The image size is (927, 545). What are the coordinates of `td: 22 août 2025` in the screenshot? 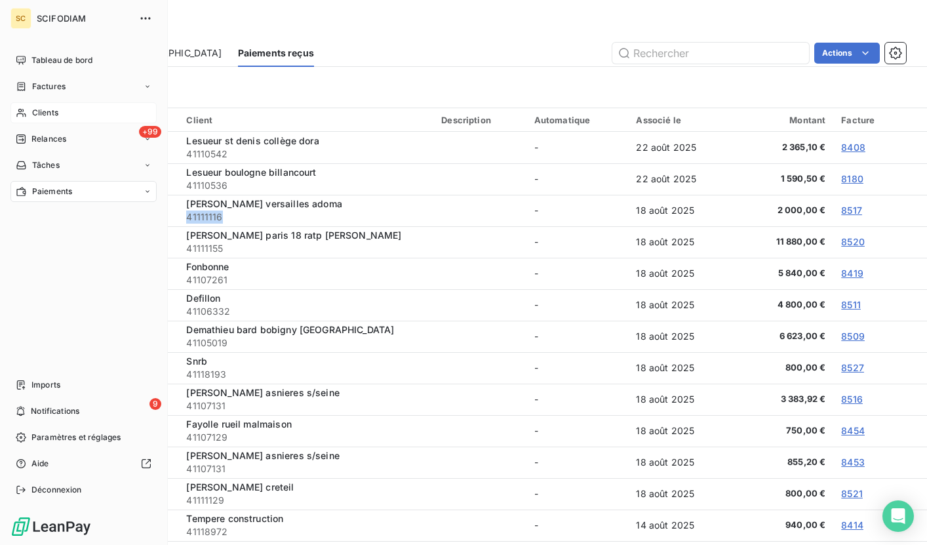 It's located at (682, 179).